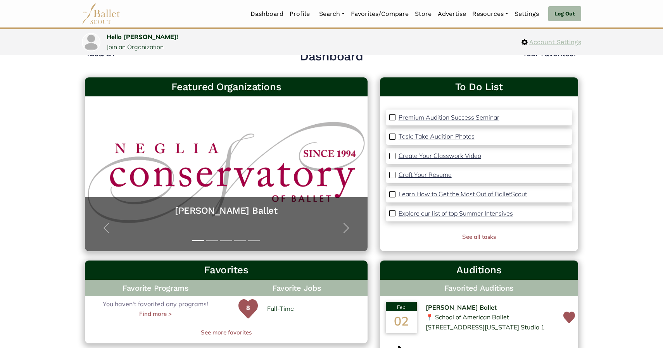 This screenshot has width=663, height=348. What do you see at coordinates (226, 270) in the screenshot?
I see `h3: Favorites` at bounding box center [226, 270].